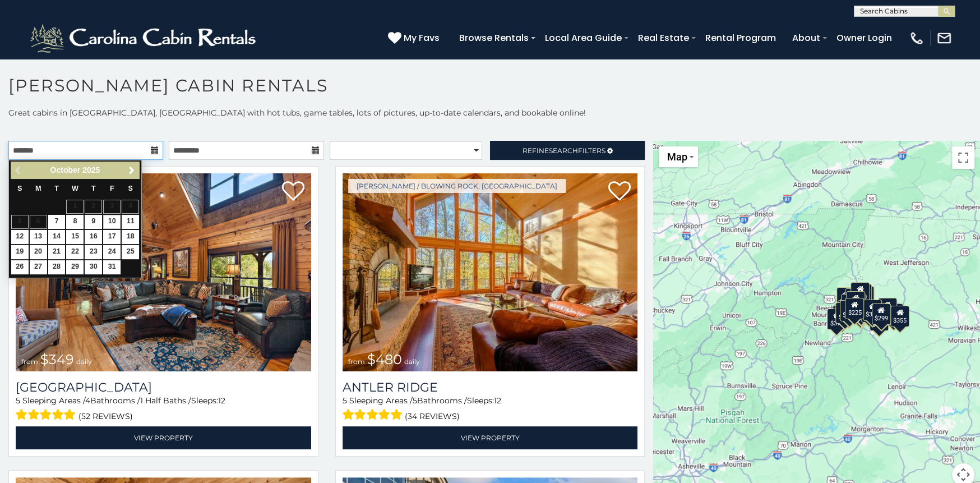  Describe the element at coordinates (887, 308) in the screenshot. I see `div: $930` at that location.